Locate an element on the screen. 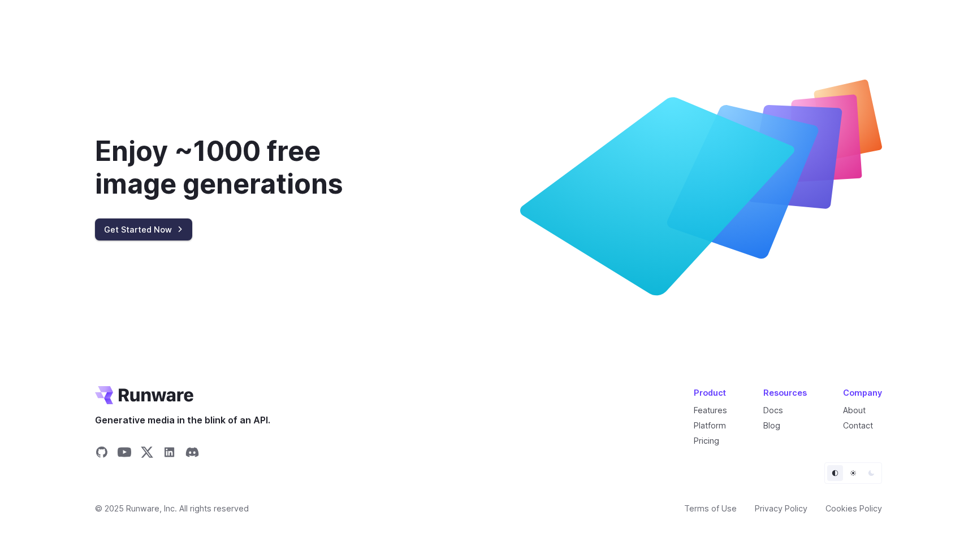  a: Cookies Policy is located at coordinates (854, 509).